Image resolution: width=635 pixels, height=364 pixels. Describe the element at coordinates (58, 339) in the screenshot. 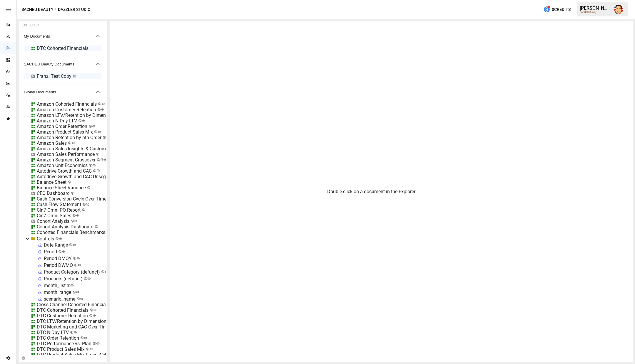

I see `div: DTC Order Retention` at that location.